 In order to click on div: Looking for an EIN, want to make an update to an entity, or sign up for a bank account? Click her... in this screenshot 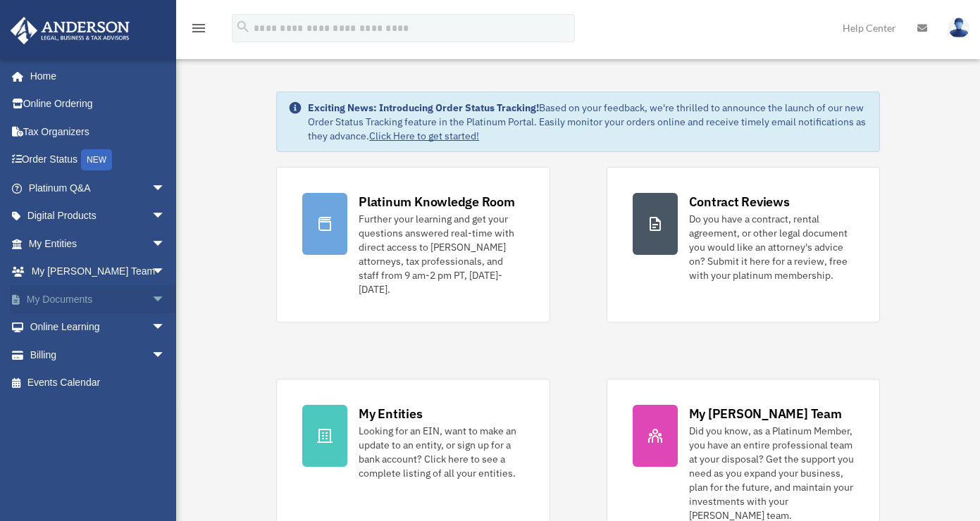, I will do `click(441, 452)`.